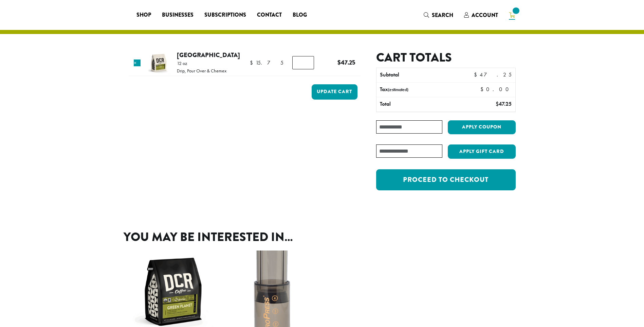  I want to click on span: Subscriptions, so click(225, 15).